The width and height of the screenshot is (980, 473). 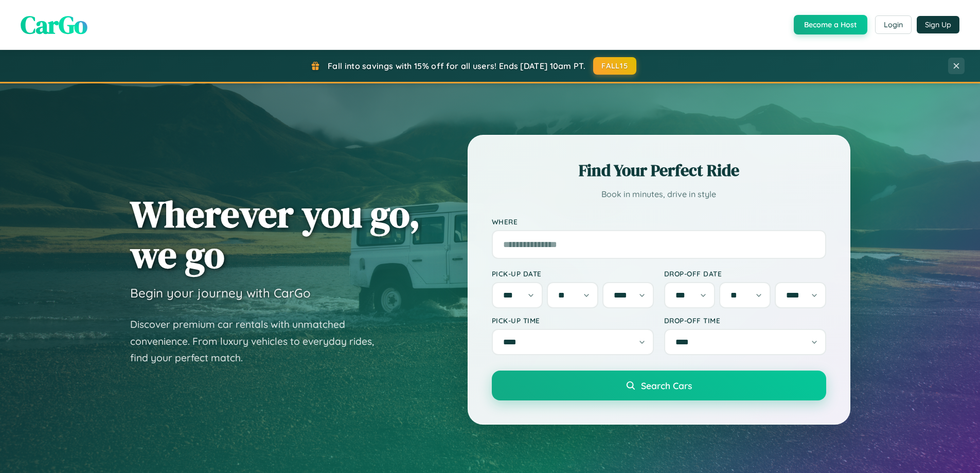 I want to click on button: Search Cars, so click(x=659, y=385).